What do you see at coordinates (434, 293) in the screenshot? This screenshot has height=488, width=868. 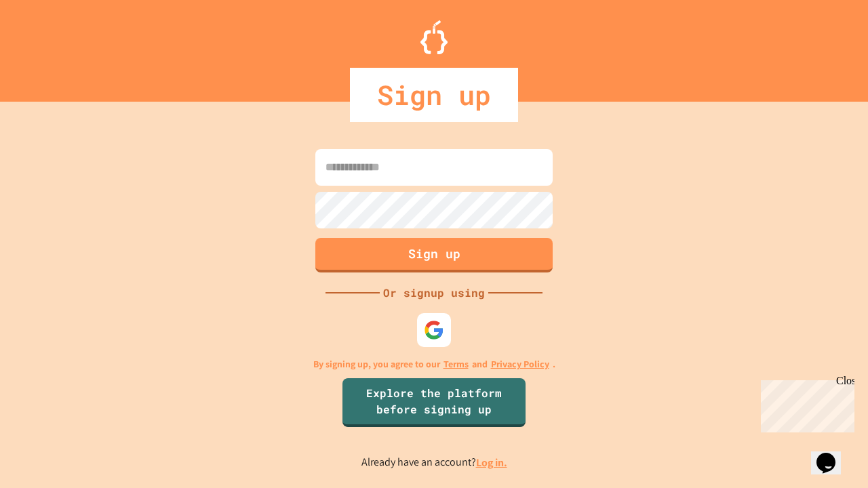 I see `div: Or signup using` at bounding box center [434, 293].